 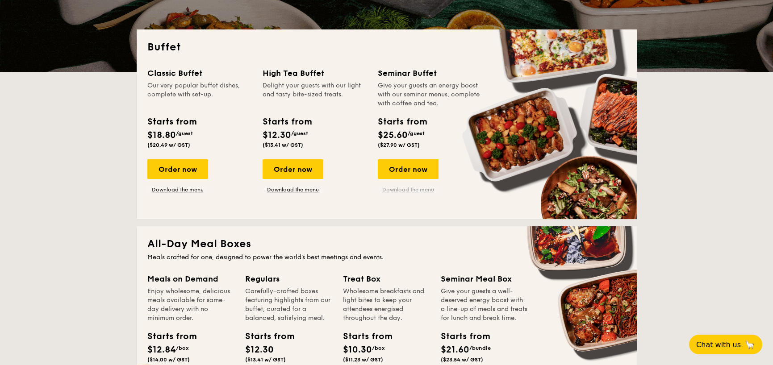 What do you see at coordinates (191, 305) in the screenshot?
I see `div: Enjoy wholesome, delicious meals available for same-day delivery with no minimum order.` at bounding box center [191, 305].